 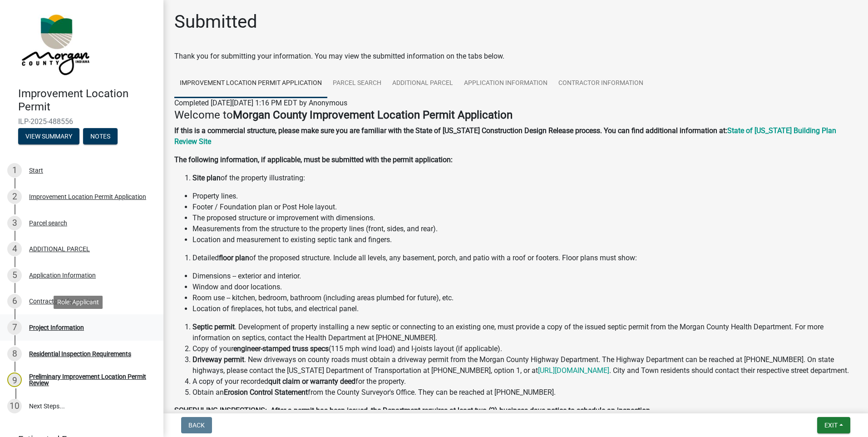 I want to click on li: Window and door locations., so click(x=525, y=287).